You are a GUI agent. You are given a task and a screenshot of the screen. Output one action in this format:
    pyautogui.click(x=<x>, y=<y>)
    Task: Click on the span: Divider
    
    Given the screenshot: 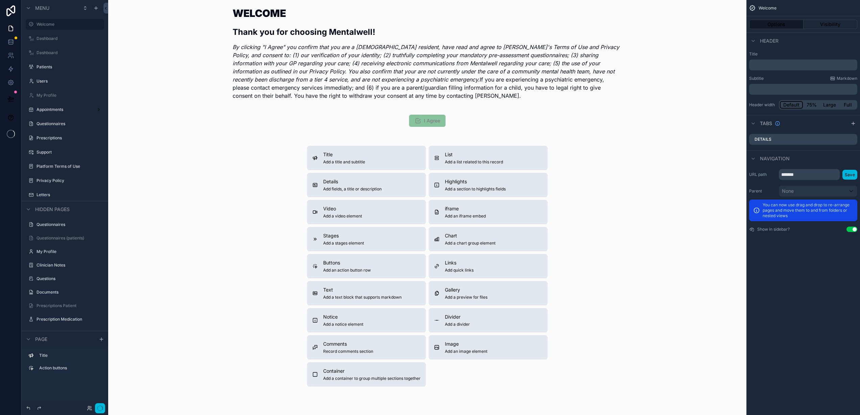 What is the action you would take?
    pyautogui.click(x=457, y=317)
    